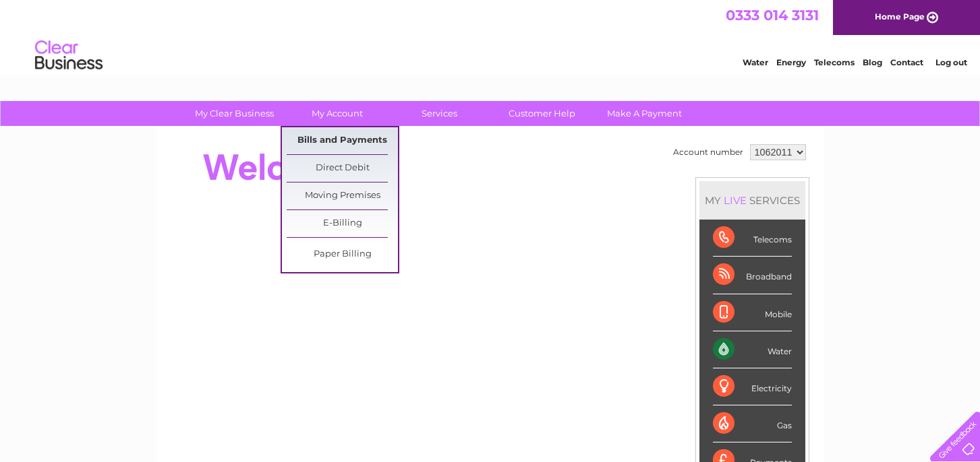  What do you see at coordinates (752, 200) in the screenshot?
I see `div: MY SERVICES` at bounding box center [752, 200].